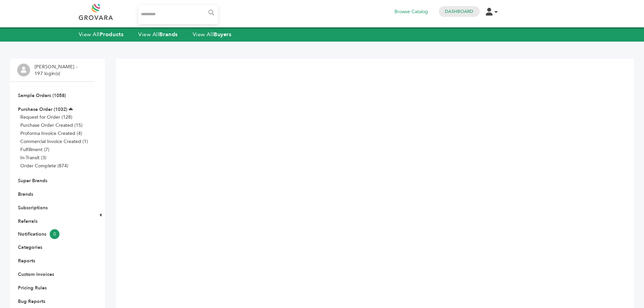  I want to click on a: View AllProducts, so click(101, 35).